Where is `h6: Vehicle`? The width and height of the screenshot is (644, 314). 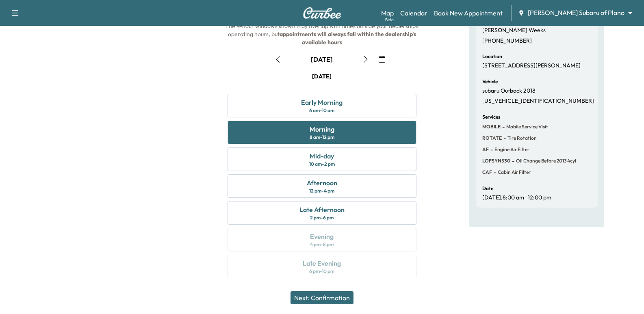 h6: Vehicle is located at coordinates (490, 82).